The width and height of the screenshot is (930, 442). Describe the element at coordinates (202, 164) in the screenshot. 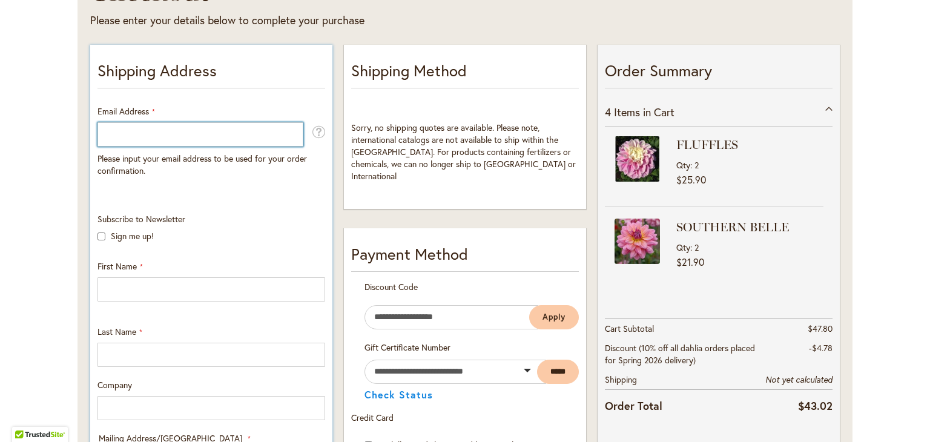

I see `span: Please input your email address to be used for your order confirmation.` at that location.